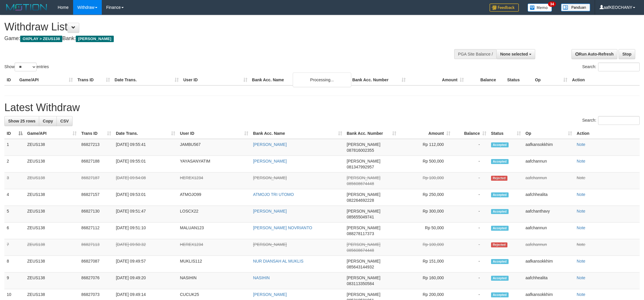  I want to click on a: Show 25 rows, so click(22, 121).